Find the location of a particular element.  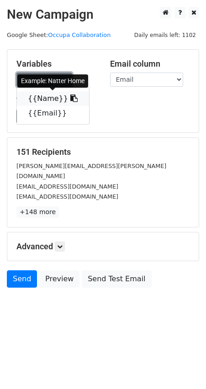

h5: Variables is located at coordinates (56, 64).